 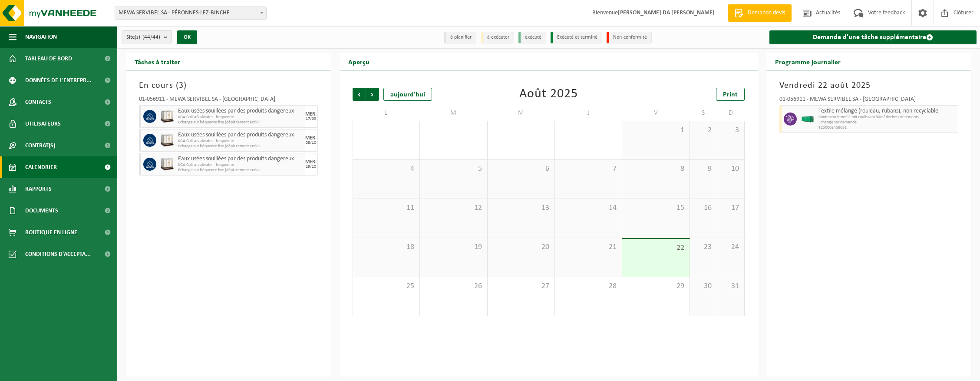 I want to click on span: Textile mélangé (rouleau, rubans), non recyclable, so click(x=887, y=111).